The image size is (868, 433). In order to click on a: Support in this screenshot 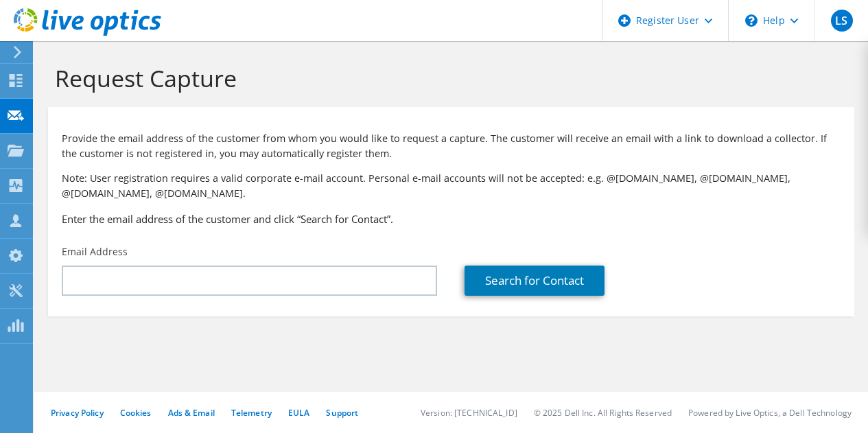, I will do `click(342, 412)`.